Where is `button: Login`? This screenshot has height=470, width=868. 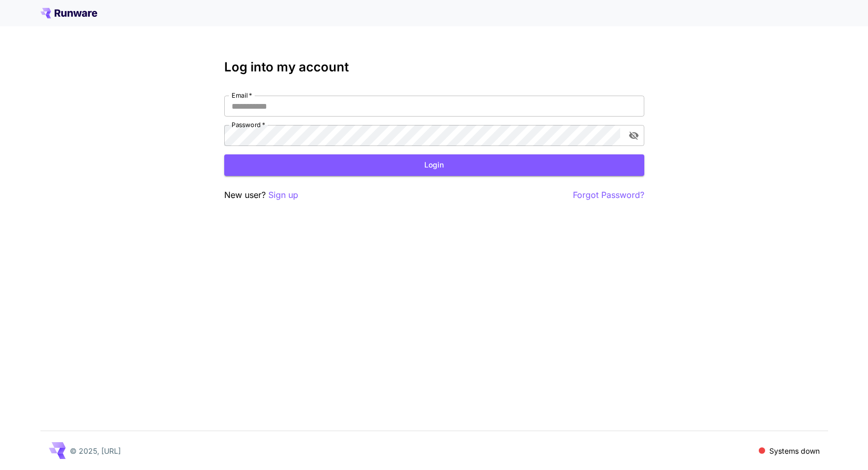 button: Login is located at coordinates (434, 165).